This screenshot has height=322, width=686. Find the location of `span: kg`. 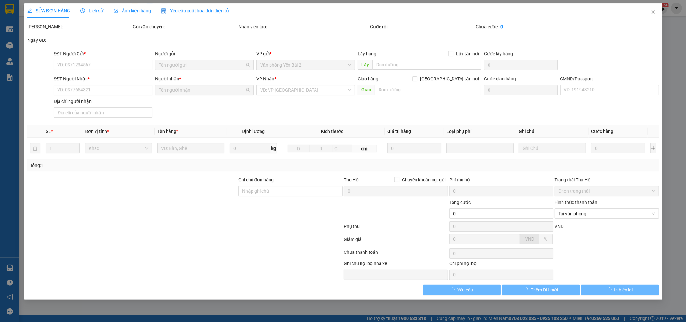

span: kg is located at coordinates (274, 148).